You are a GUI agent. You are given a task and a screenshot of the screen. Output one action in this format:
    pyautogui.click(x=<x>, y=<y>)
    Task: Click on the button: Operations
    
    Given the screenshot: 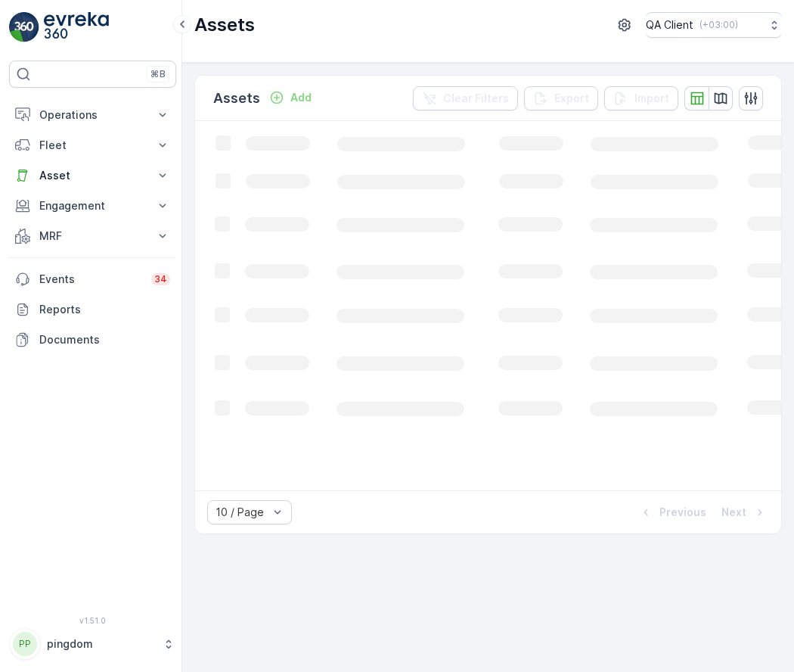 What is the action you would take?
    pyautogui.click(x=92, y=115)
    